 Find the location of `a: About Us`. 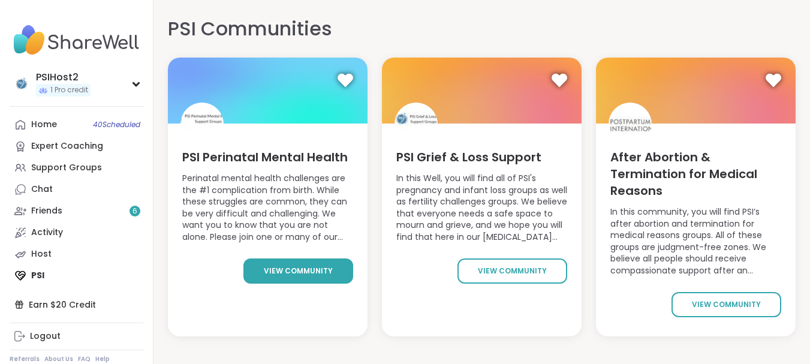

a: About Us is located at coordinates (59, 359).